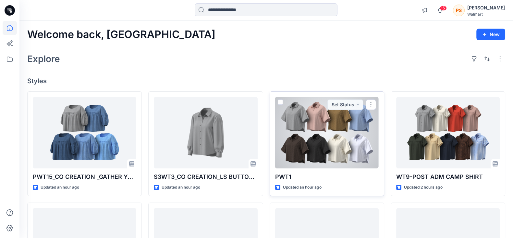 Image resolution: width=513 pixels, height=238 pixels. Describe the element at coordinates (205, 177) in the screenshot. I see `p: S3WT3_CO CREATION_LS BUTTON UP SHIRT W-GATHERED SLEEVE` at that location.